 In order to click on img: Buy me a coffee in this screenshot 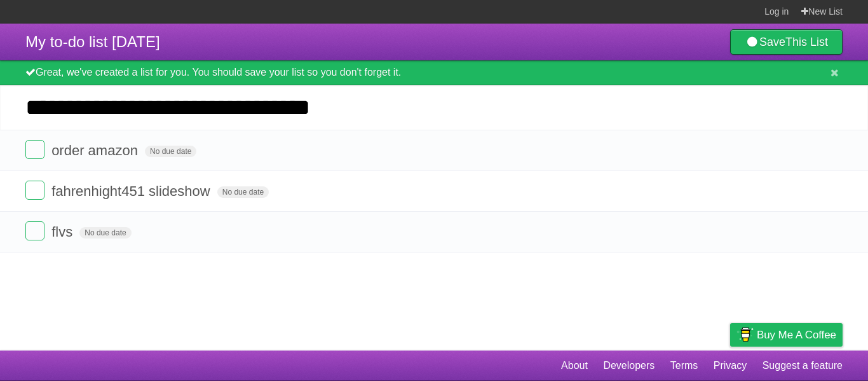, I will do `click(745, 334)`.